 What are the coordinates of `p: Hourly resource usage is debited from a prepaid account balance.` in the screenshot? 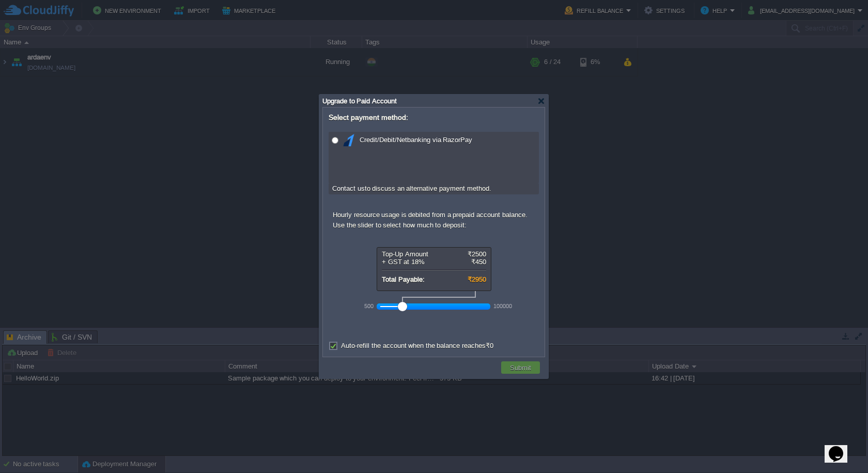 It's located at (436, 216).